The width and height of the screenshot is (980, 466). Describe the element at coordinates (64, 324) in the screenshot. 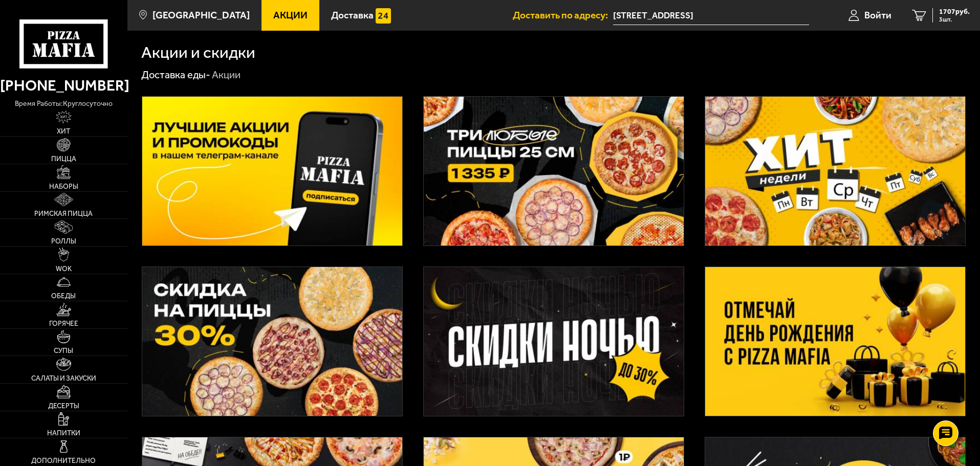

I see `span: Горячее` at that location.